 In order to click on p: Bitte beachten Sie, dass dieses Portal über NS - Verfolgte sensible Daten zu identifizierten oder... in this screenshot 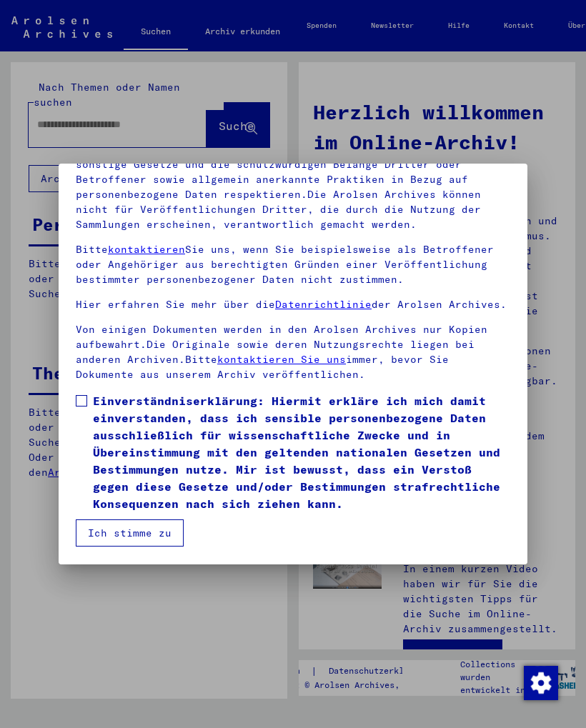, I will do `click(293, 164)`.